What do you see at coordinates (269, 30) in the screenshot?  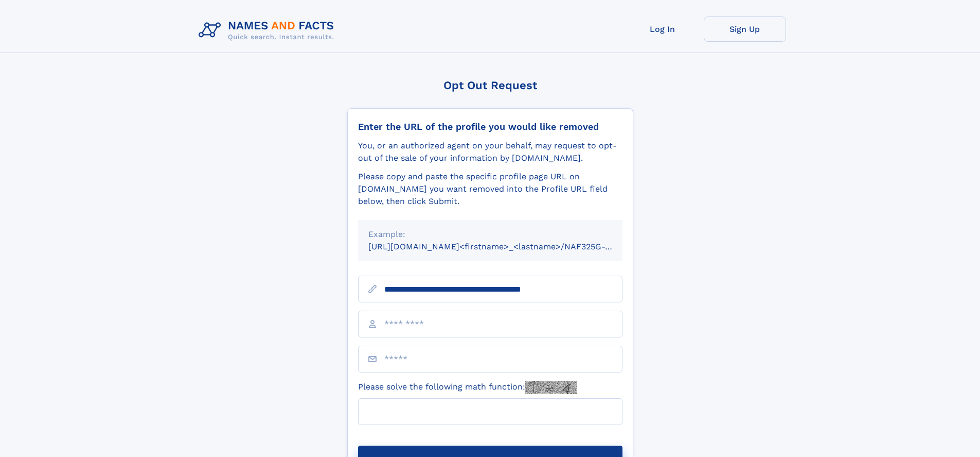 I see `img: Logo Names and Facts` at bounding box center [269, 30].